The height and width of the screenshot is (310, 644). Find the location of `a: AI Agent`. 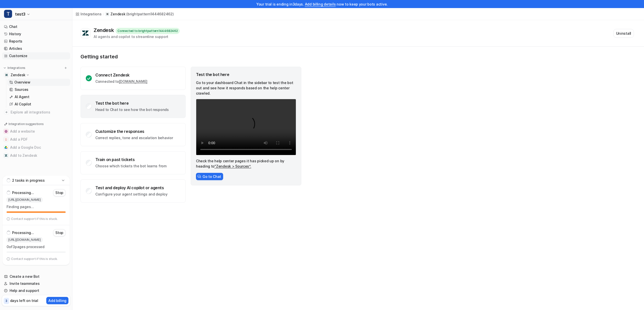

a: AI Agent is located at coordinates (39, 97).